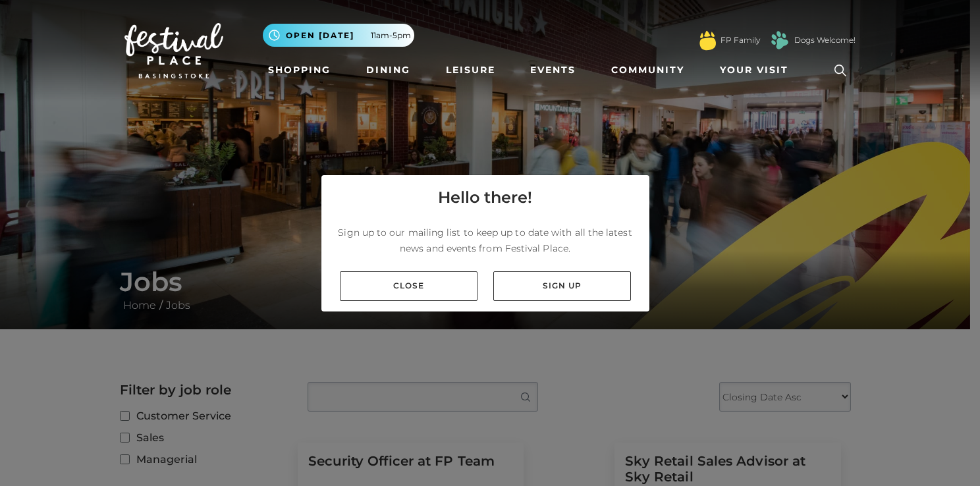 This screenshot has height=486, width=980. Describe the element at coordinates (824, 40) in the screenshot. I see `a: Dogs Welcome!` at that location.